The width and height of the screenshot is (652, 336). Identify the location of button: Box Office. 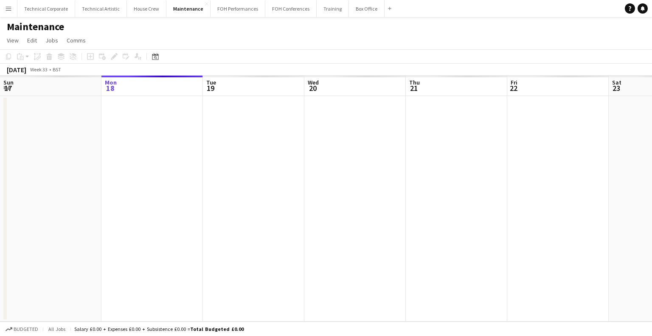
(367, 8).